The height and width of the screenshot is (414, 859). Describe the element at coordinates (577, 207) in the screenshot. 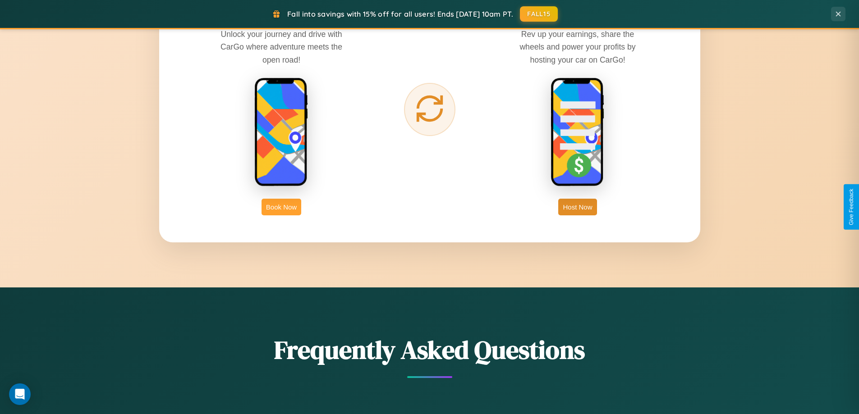

I see `button: Host Now` at that location.